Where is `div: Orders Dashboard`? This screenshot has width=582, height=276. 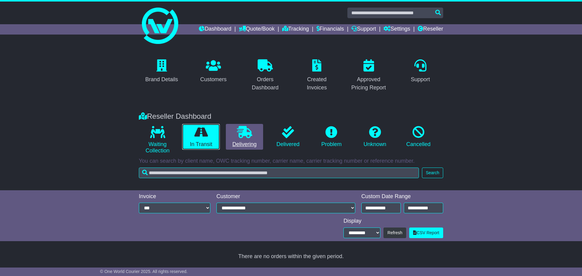
div: Orders Dashboard is located at coordinates (265, 84).